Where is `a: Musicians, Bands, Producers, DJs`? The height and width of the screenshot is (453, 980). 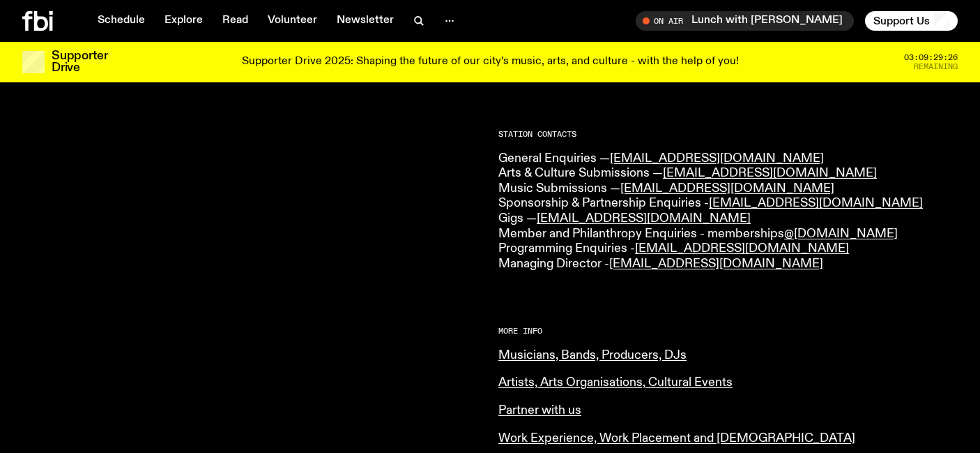
a: Musicians, Bands, Producers, DJs is located at coordinates (592, 355).